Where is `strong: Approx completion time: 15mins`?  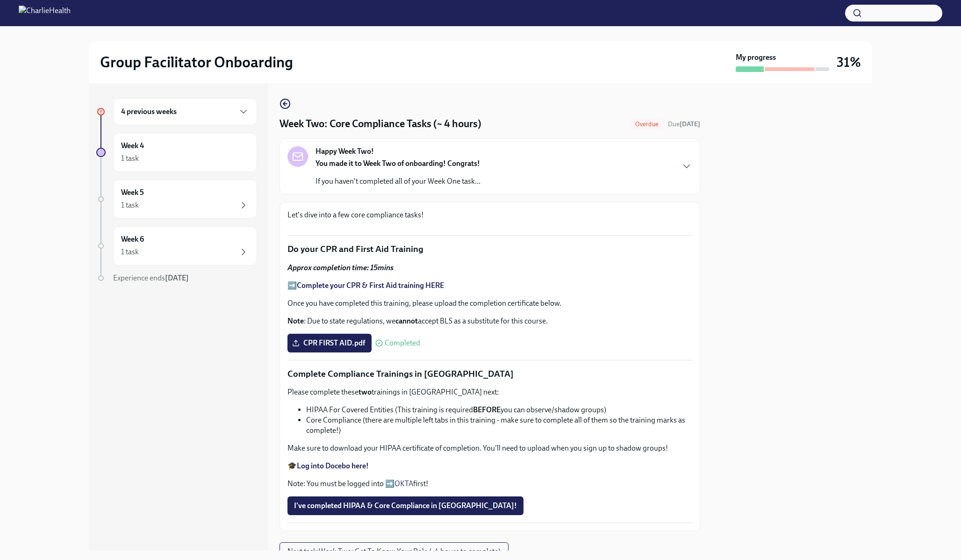 strong: Approx completion time: 15mins is located at coordinates (340, 267).